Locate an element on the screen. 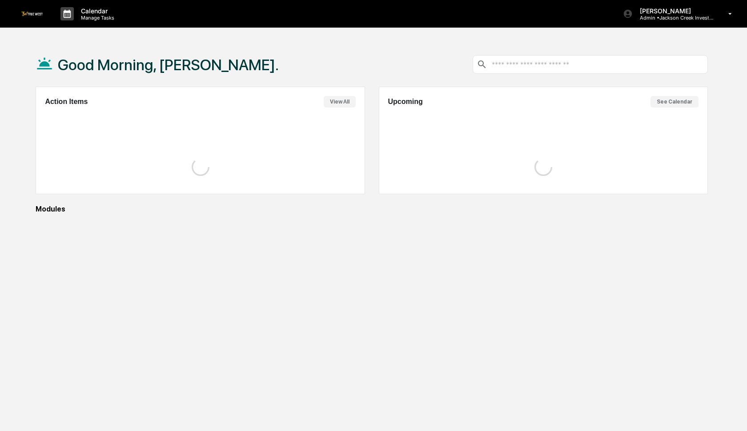  img: logo is located at coordinates (32, 13).